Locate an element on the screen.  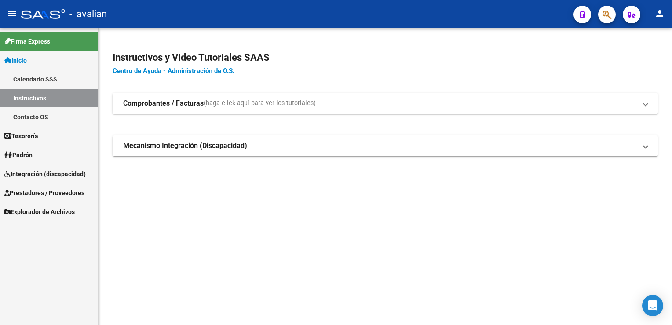
div: Open Intercom Messenger is located at coordinates (653, 305).